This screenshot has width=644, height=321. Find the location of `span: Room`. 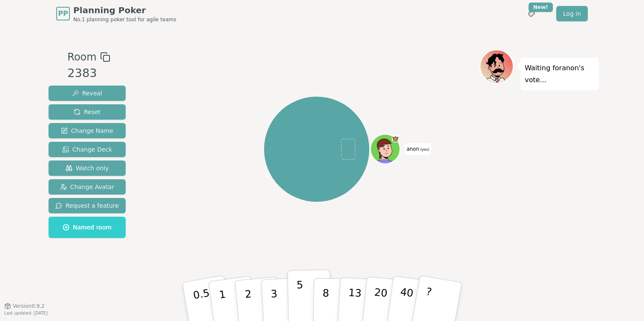

span: Room is located at coordinates (82, 57).